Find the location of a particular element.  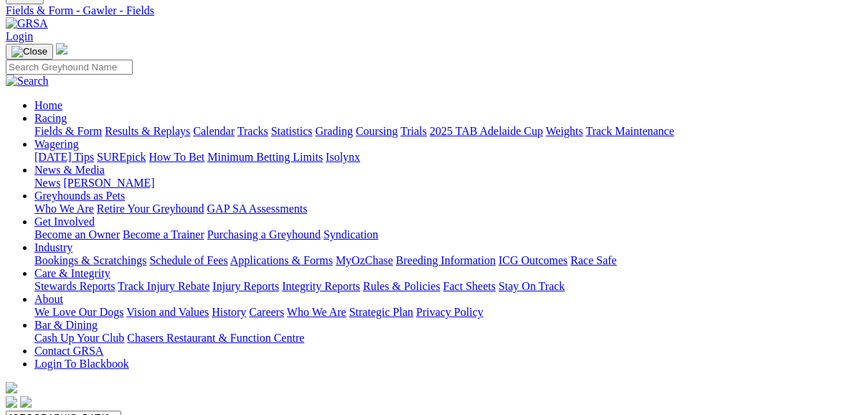

a: Results & Replays is located at coordinates (147, 130).